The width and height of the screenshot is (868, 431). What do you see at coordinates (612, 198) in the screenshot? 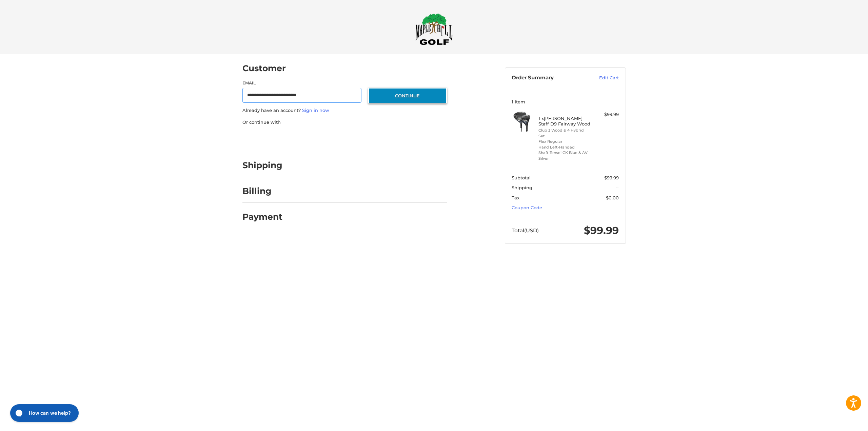
I see `span: $0.00` at bounding box center [612, 198].